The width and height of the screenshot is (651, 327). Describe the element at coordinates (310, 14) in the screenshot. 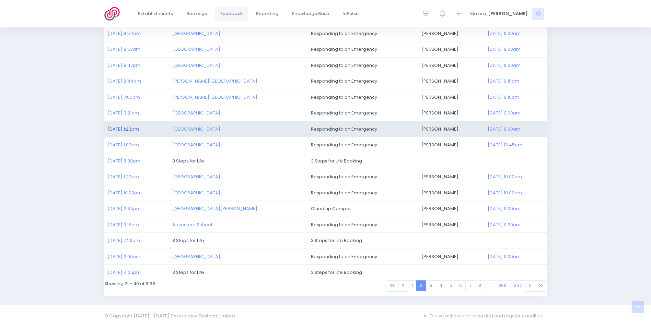

I see `span: Knowledge Base` at that location.